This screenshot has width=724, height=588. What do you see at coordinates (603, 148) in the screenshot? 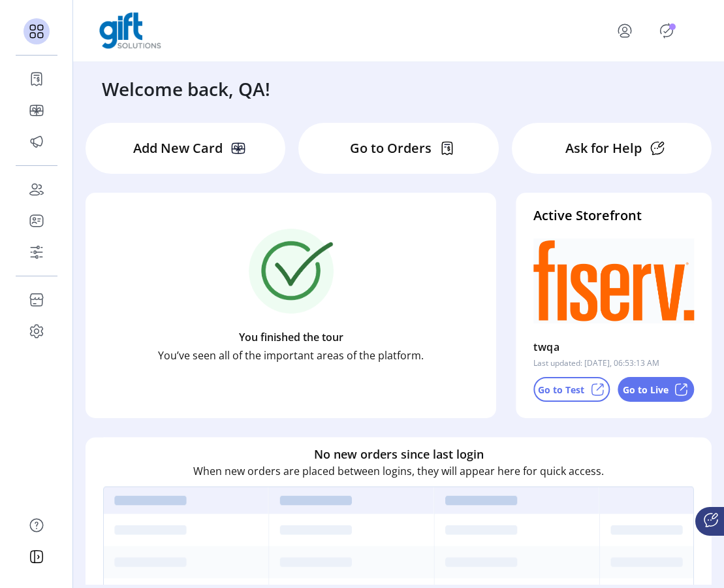
I see `p: Ask for Help` at bounding box center [603, 148].